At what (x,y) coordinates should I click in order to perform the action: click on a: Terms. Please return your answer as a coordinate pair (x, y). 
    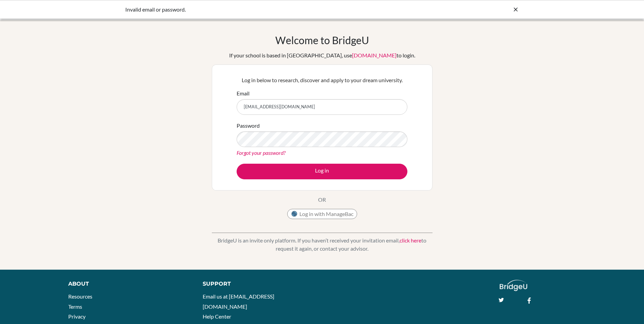
    Looking at the image, I should click on (75, 306).